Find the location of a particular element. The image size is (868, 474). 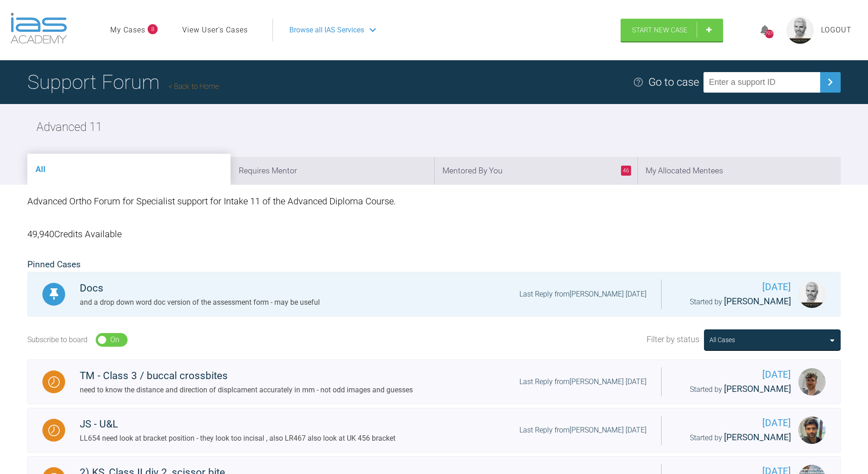

img: profile.png is located at coordinates (800, 30).